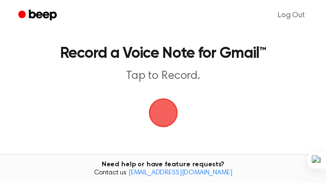 The height and width of the screenshot is (183, 326). Describe the element at coordinates (163, 173) in the screenshot. I see `span: Contact us` at that location.